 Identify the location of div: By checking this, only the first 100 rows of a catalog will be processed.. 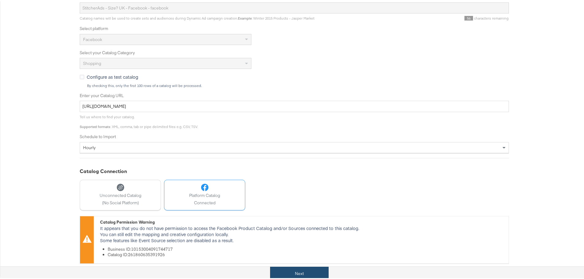
(298, 85).